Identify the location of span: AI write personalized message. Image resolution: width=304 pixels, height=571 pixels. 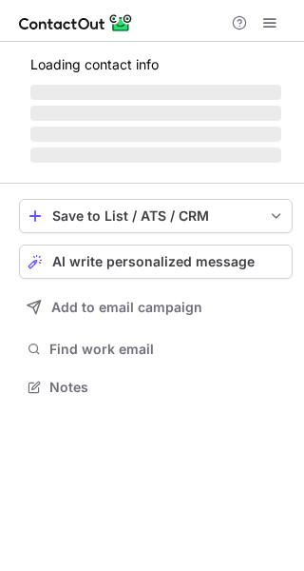
(153, 262).